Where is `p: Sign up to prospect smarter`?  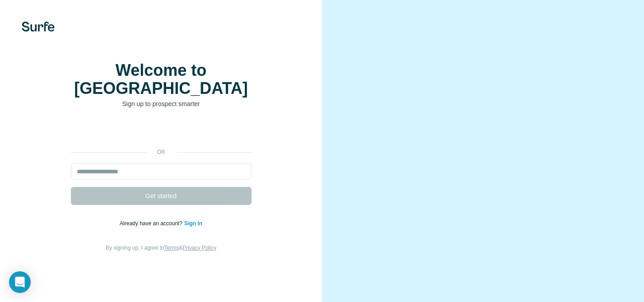
p: Sign up to prospect smarter is located at coordinates (162, 104).